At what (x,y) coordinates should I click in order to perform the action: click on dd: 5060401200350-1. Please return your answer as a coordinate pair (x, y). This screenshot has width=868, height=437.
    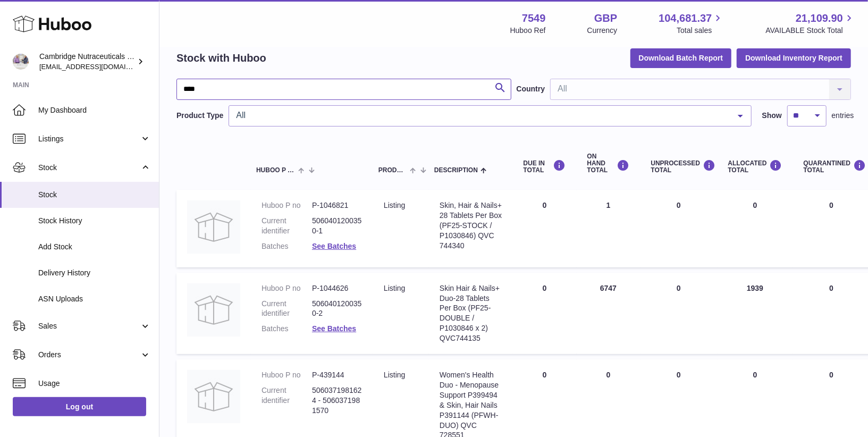
    Looking at the image, I should click on (337, 226).